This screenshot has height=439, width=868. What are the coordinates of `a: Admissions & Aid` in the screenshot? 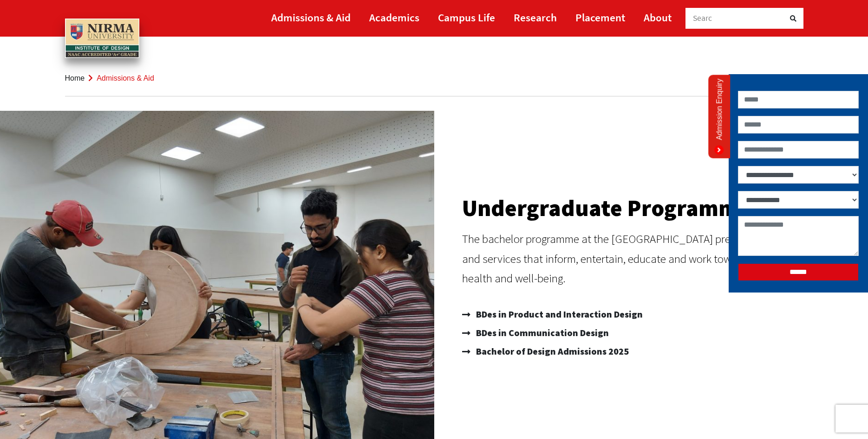 It's located at (311, 17).